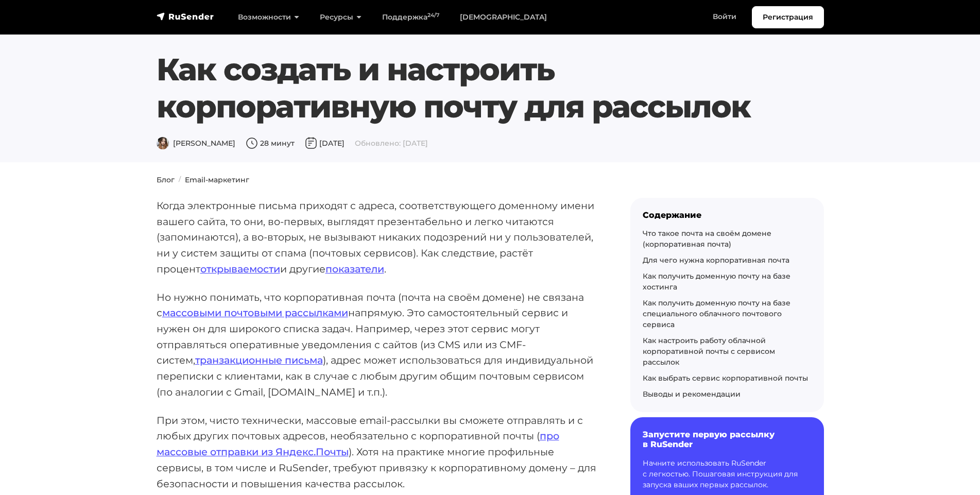 This screenshot has height=495, width=980. I want to click on a: открываемости, so click(240, 269).